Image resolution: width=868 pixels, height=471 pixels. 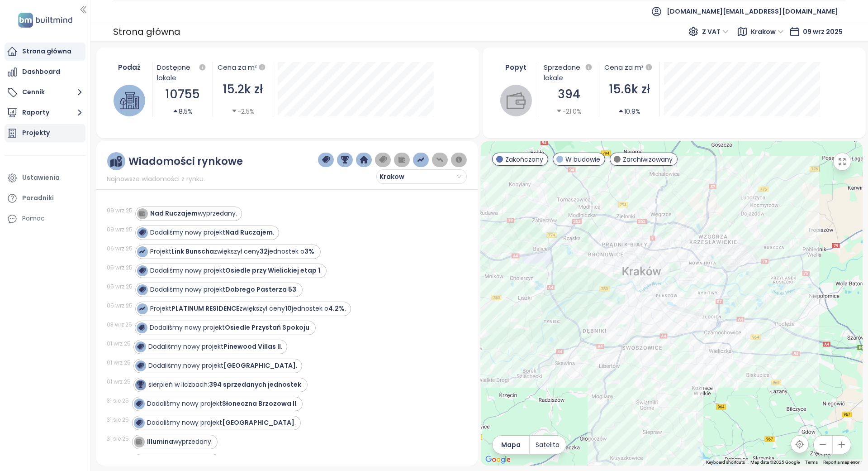 What do you see at coordinates (226, 384) in the screenshot?
I see `div: sierpień w liczbach: .` at bounding box center [226, 384].